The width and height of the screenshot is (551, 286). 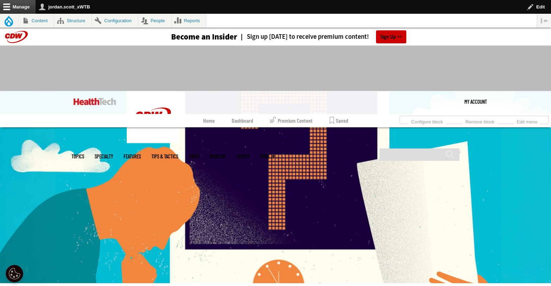 What do you see at coordinates (73, 20) in the screenshot?
I see `a: Structure` at bounding box center [73, 20].